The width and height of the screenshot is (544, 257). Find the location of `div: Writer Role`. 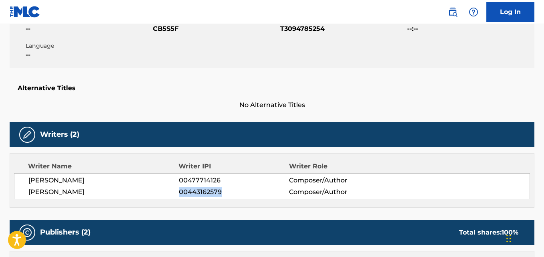

div: Writer Role is located at coordinates (339, 166).